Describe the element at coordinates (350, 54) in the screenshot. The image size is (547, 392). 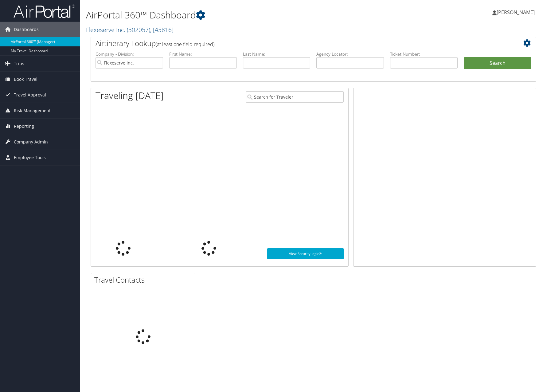
I see `label: Agency Locator:` at that location.